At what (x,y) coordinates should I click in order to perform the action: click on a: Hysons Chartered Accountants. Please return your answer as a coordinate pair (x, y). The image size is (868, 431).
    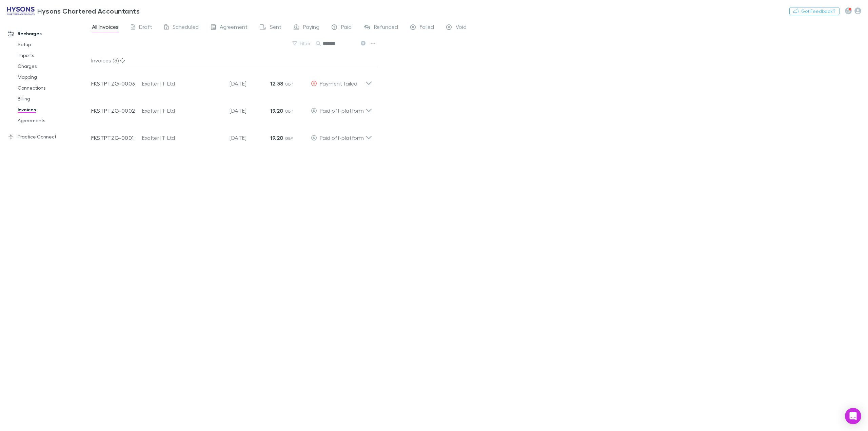
    Looking at the image, I should click on (73, 11).